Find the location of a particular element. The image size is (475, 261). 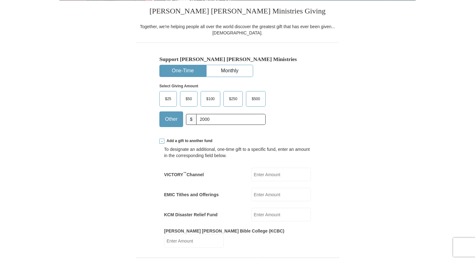

label: KCM Disaster Relief Fund is located at coordinates (191, 214).